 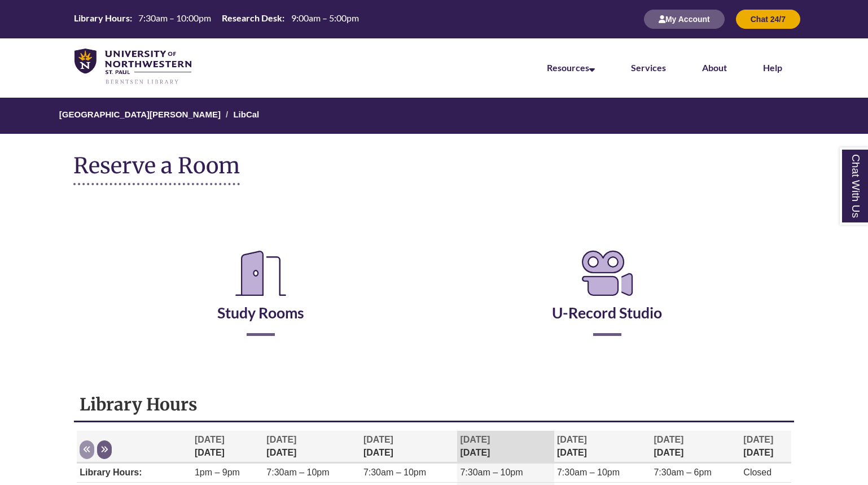 I want to click on td: Library Hours:, so click(x=134, y=473).